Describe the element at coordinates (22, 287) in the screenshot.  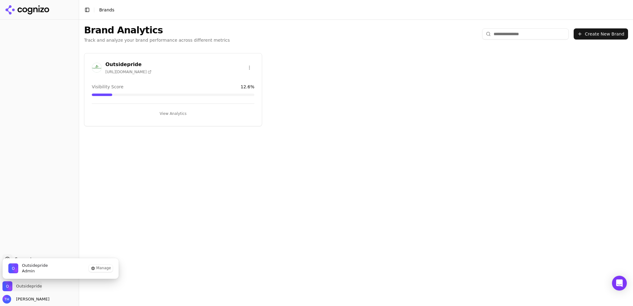
I see `button: Close organization switcher` at that location.